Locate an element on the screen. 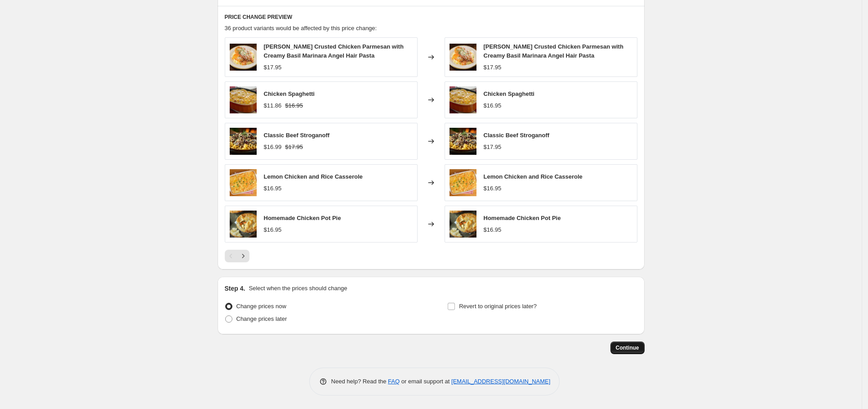 The height and width of the screenshot is (409, 868). span: Need help? Read the is located at coordinates (359, 381).